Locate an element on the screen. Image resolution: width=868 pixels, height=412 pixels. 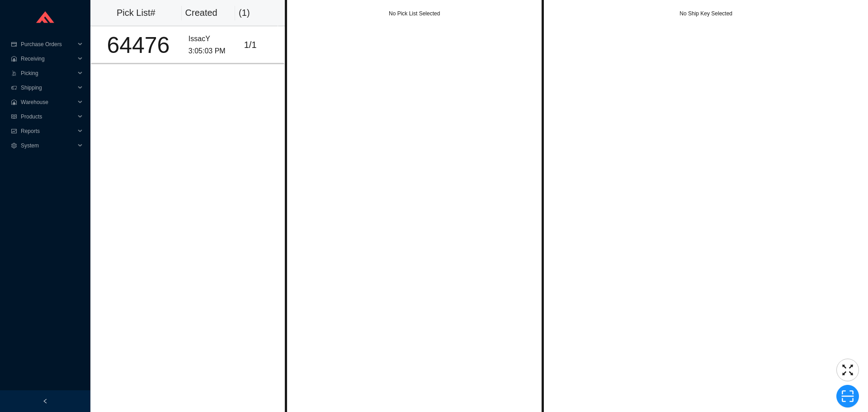
span: Purchase Orders is located at coordinates (48, 44).